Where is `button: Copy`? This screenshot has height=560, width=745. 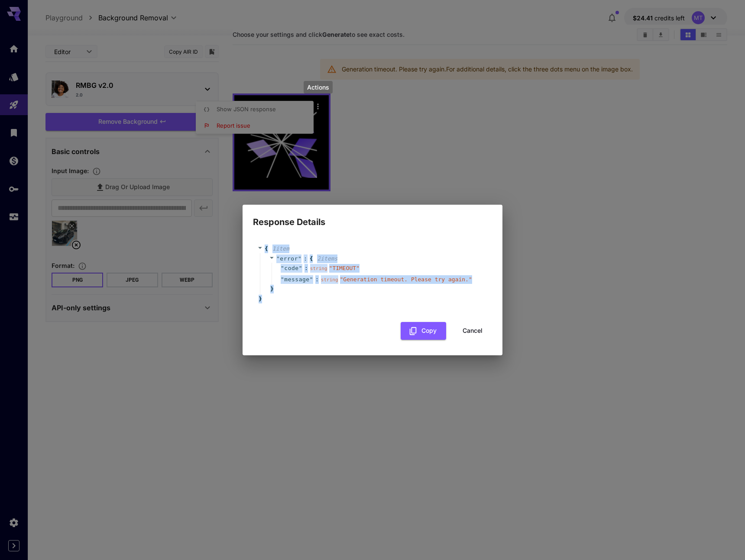 button: Copy is located at coordinates (423, 331).